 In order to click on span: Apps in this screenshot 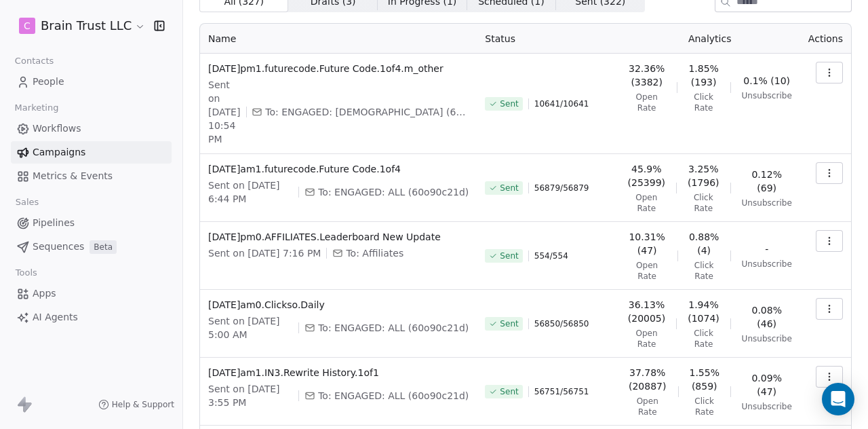, I will do `click(44, 293)`.